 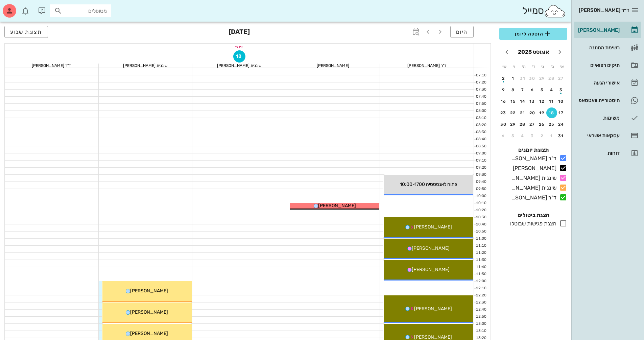 What do you see at coordinates (561, 101) in the screenshot?
I see `button: 10` at bounding box center [561, 101].